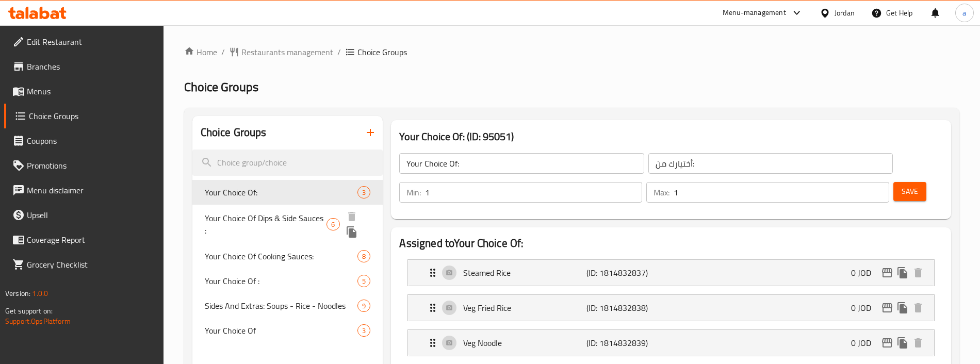 Image resolution: width=980 pixels, height=364 pixels. What do you see at coordinates (754, 13) in the screenshot?
I see `div: Menu-management` at bounding box center [754, 13].